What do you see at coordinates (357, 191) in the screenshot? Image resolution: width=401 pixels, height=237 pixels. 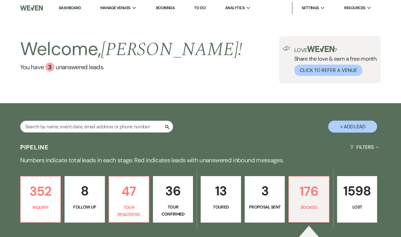 I see `p: 1598` at bounding box center [357, 191].